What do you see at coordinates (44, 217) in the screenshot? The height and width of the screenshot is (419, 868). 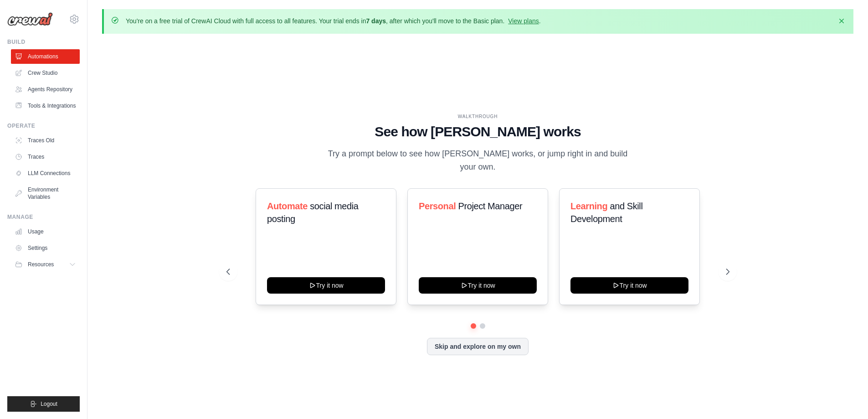 I see `div: Manage` at bounding box center [44, 217].